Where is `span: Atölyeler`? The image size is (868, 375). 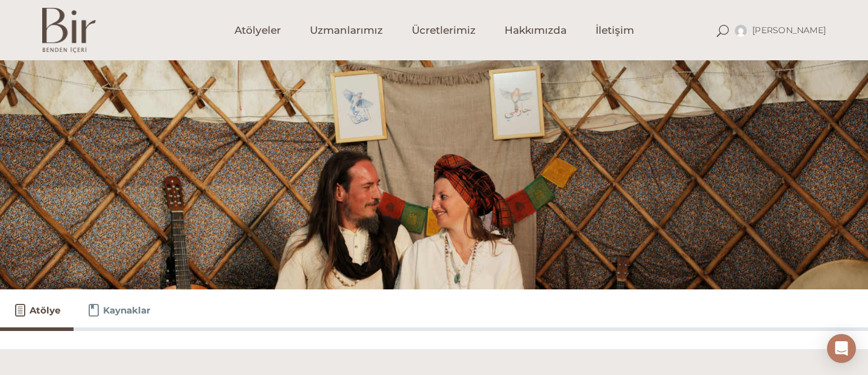
span: Atölyeler is located at coordinates (257, 30).